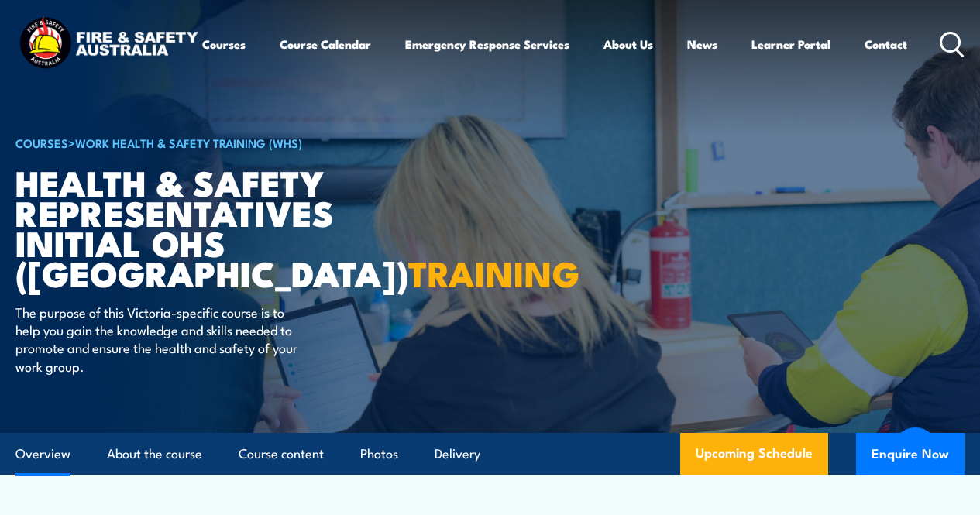  Describe the element at coordinates (910, 453) in the screenshot. I see `button: Enquire Now` at that location.